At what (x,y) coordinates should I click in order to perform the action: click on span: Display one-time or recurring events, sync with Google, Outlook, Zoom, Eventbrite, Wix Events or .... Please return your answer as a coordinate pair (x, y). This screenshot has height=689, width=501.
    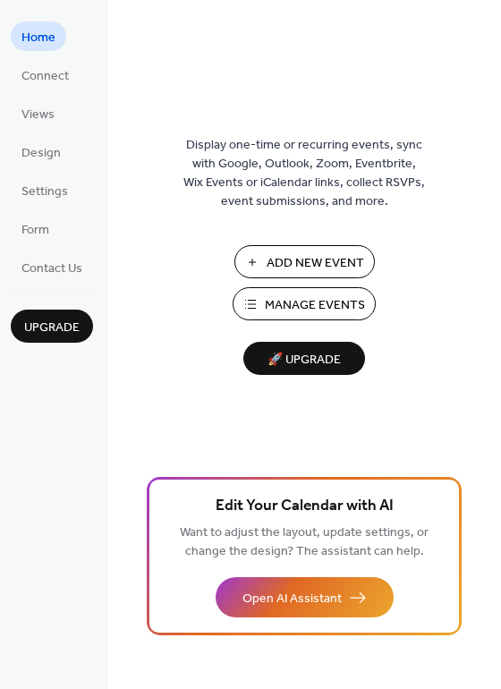
    Looking at the image, I should click on (304, 174).